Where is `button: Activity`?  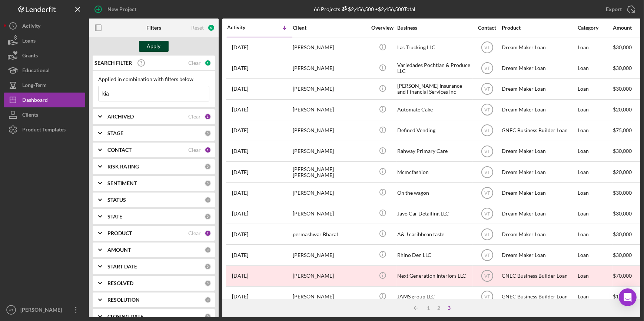
button: Activity is located at coordinates (45, 26).